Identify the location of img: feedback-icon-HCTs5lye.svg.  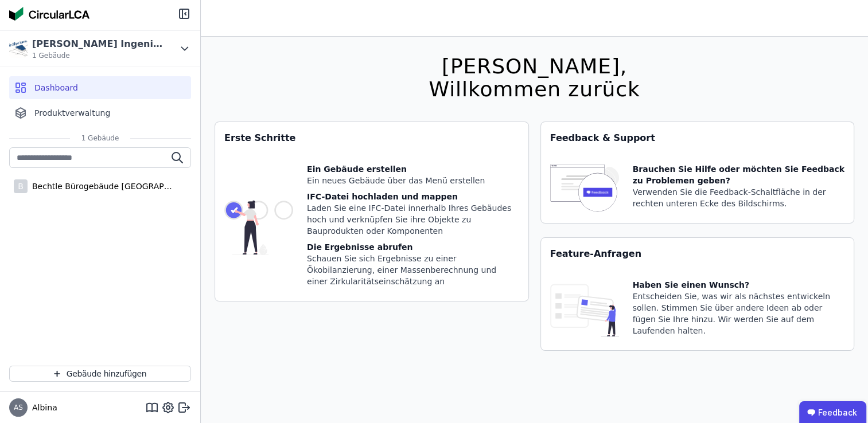
(584, 189).